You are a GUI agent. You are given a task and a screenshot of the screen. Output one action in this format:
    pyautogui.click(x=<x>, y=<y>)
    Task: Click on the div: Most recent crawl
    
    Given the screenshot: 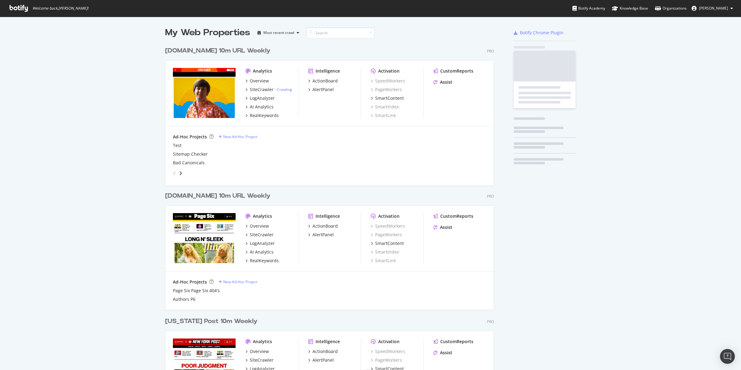 What is the action you would take?
    pyautogui.click(x=279, y=33)
    